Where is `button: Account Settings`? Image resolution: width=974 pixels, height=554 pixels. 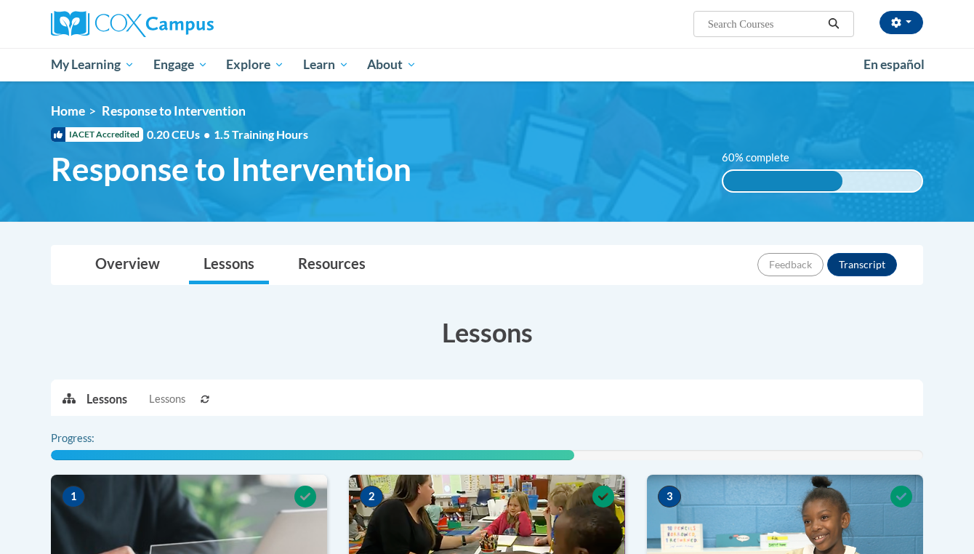
button: Account Settings is located at coordinates (902, 23).